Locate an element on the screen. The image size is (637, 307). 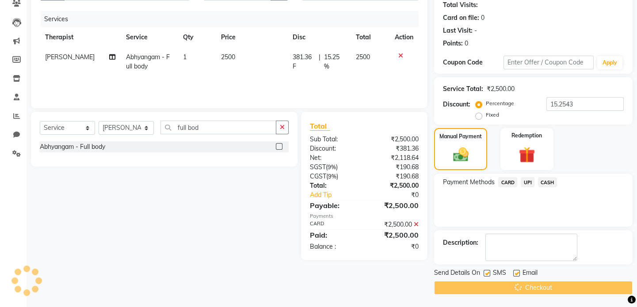
th: Disc is located at coordinates (319, 37).